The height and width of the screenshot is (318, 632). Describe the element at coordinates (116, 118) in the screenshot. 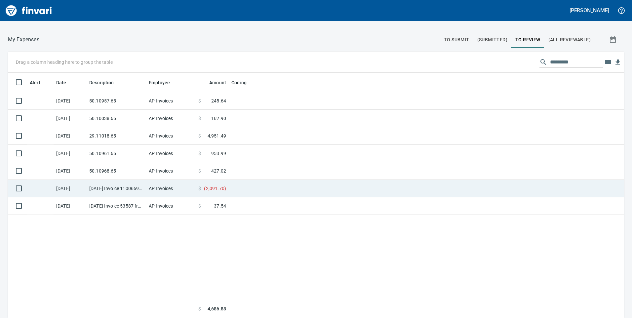

I see `td: 50.10038.65` at that location.